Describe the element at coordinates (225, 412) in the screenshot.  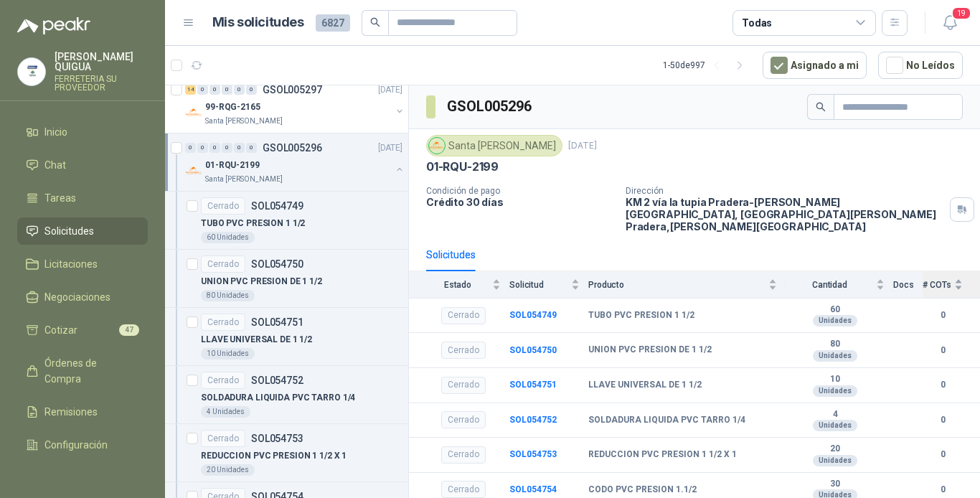
I see `div: 4 Unidades` at that location.